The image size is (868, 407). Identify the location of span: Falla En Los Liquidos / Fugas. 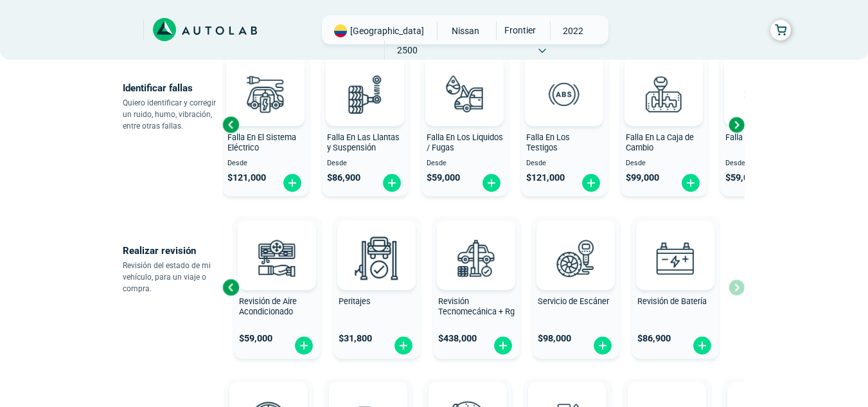
(465, 143).